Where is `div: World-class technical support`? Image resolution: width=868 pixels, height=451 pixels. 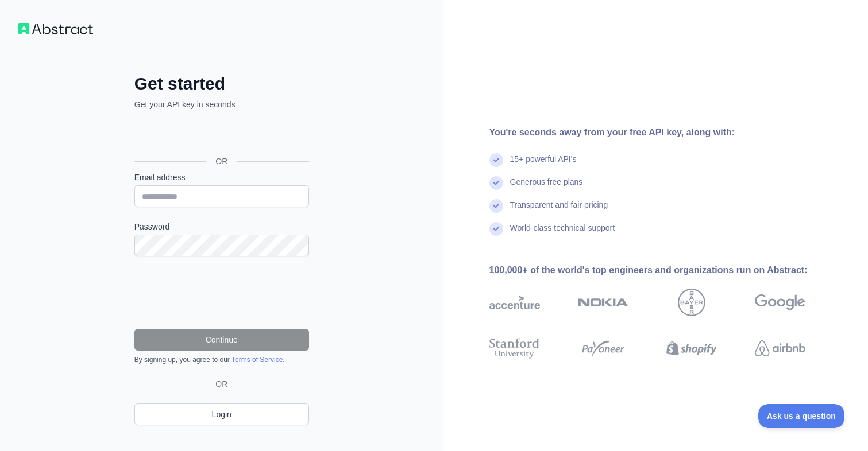 div: World-class technical support is located at coordinates (563, 234).